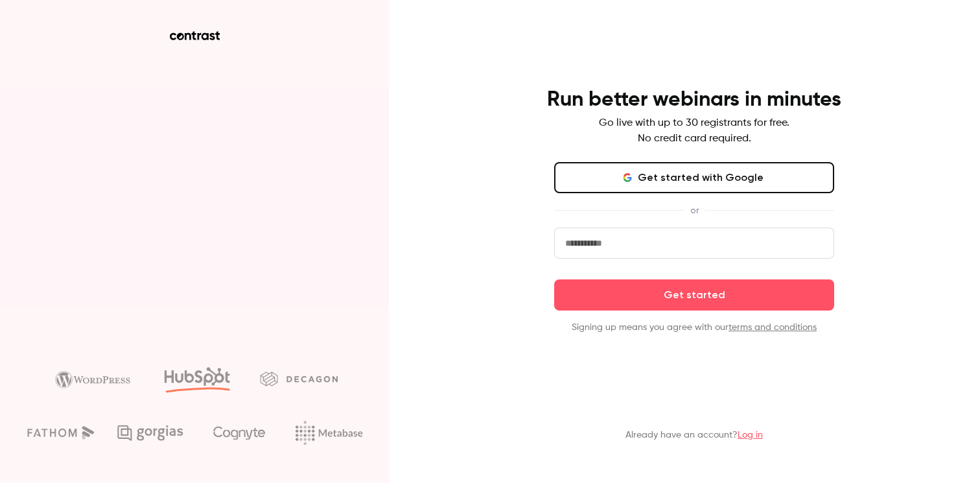 The height and width of the screenshot is (483, 980). Describe the element at coordinates (694, 327) in the screenshot. I see `p: Signing up means you agree with our` at that location.